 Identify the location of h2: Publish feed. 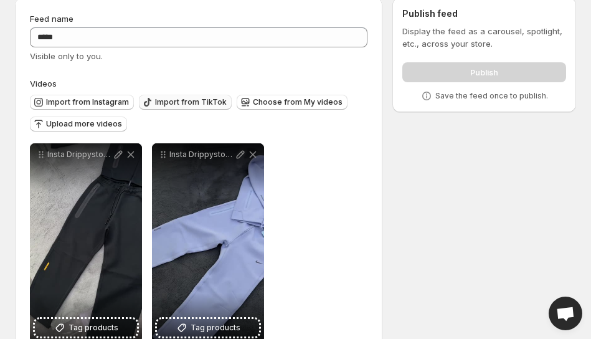
(484, 14).